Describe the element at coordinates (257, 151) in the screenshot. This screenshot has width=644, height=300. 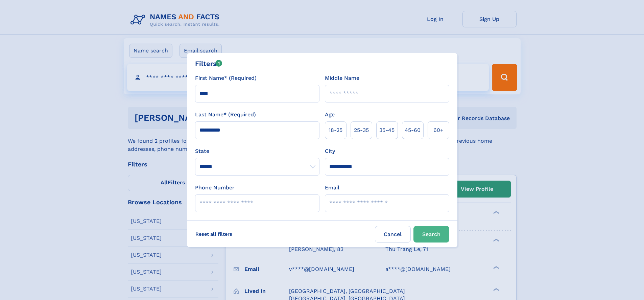
I see `label: State` at that location.